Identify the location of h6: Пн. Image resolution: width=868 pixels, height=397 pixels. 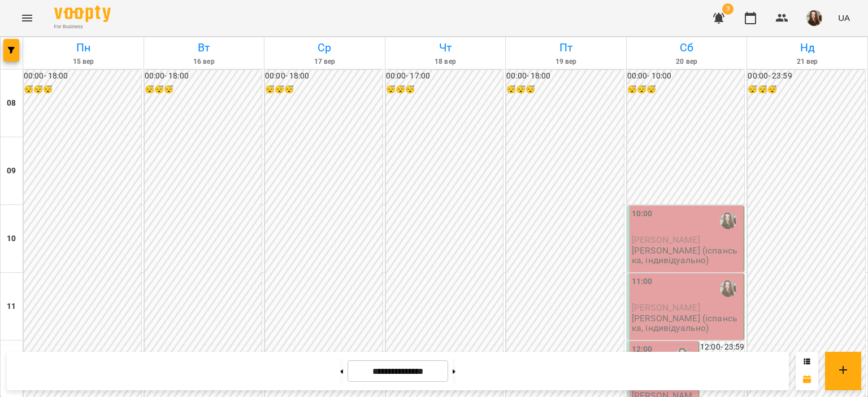
(83, 48).